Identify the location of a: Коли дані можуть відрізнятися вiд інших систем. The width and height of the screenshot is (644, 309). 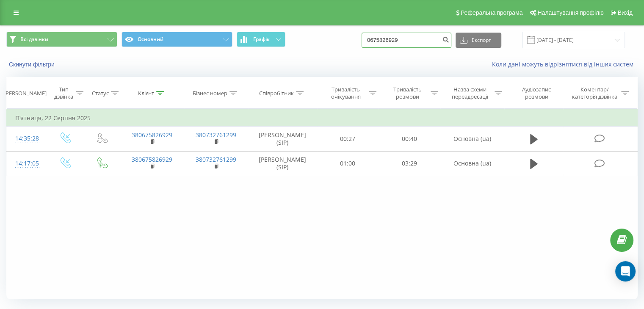
(565, 64).